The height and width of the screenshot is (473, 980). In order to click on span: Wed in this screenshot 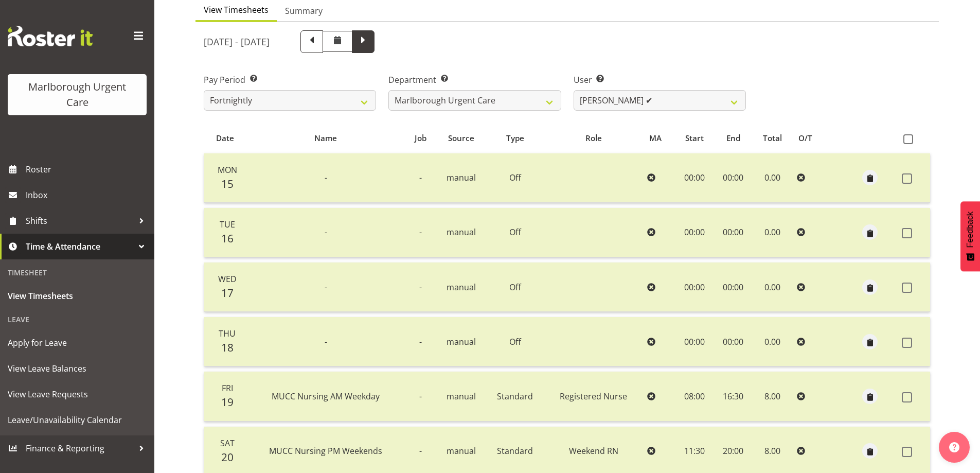, I will do `click(227, 278)`.